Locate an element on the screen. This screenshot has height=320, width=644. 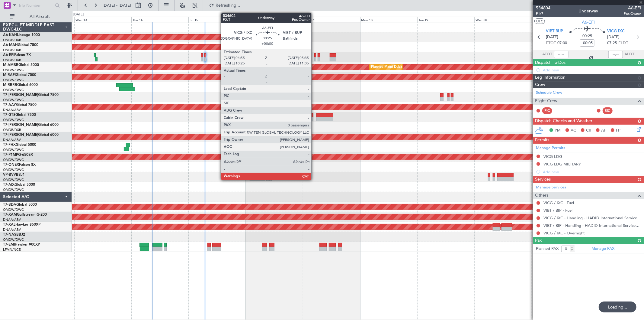
span: ETOT is located at coordinates (551, 43).